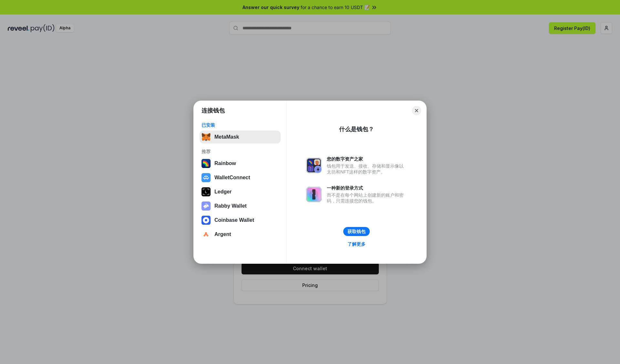  I want to click on a: 了解更多, so click(356, 244).